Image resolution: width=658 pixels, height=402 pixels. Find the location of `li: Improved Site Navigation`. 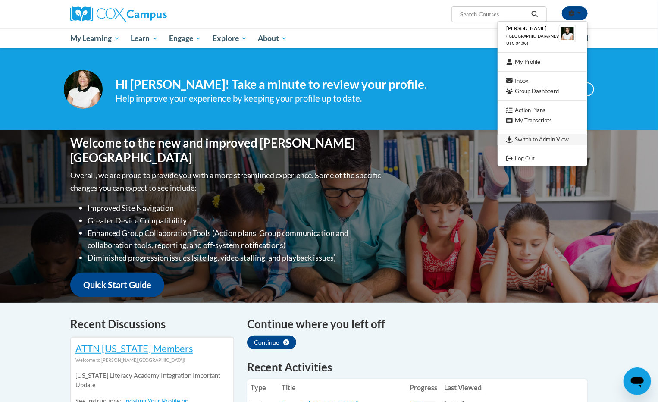

li: Improved Site Navigation is located at coordinates (235, 208).